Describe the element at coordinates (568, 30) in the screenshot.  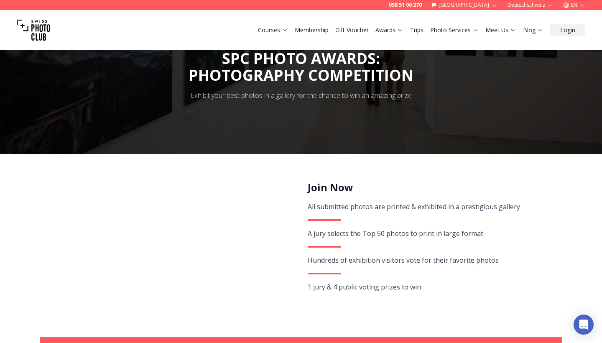
I see `button: Login` at that location.